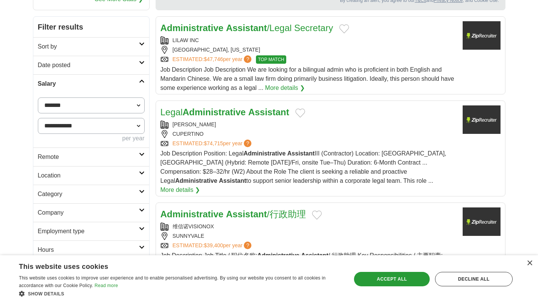 This screenshot has height=303, width=538. I want to click on a: Salary, so click(91, 83).